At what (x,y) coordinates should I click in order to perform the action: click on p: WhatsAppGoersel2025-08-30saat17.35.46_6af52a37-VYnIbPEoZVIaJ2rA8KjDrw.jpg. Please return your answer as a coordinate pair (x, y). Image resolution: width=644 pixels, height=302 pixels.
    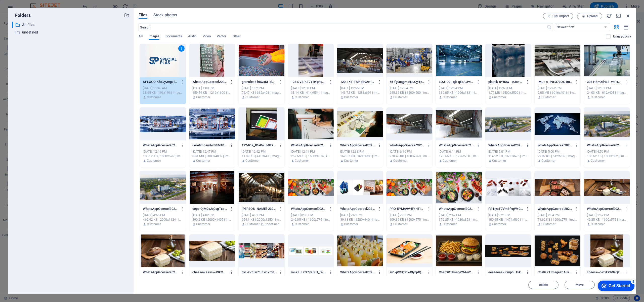
    Looking at the image, I should click on (604, 145).